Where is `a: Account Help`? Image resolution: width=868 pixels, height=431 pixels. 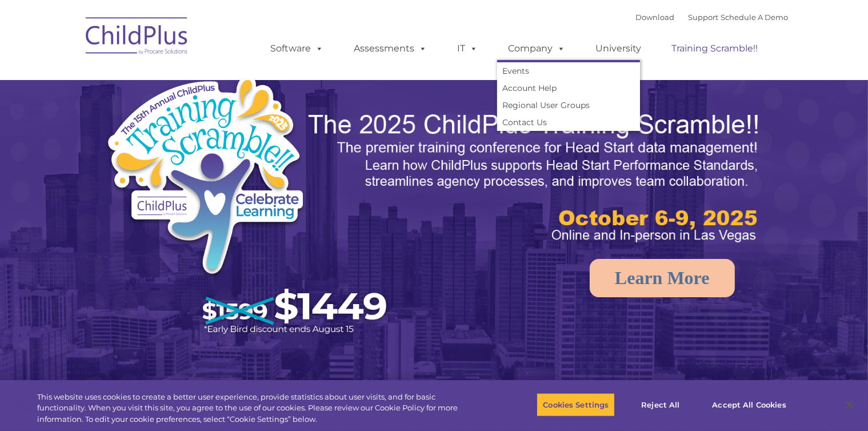 a: Account Help is located at coordinates (569, 88).